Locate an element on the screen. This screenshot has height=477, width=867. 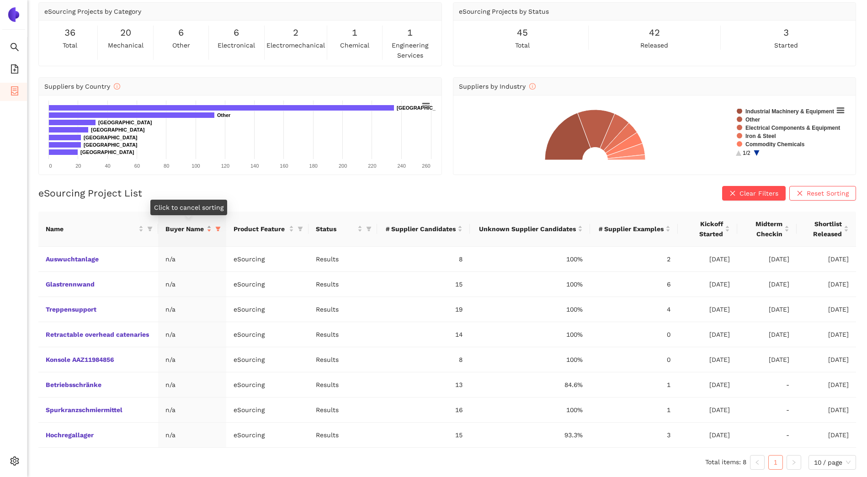
div: Click to cancel sorting is located at coordinates (189, 208).